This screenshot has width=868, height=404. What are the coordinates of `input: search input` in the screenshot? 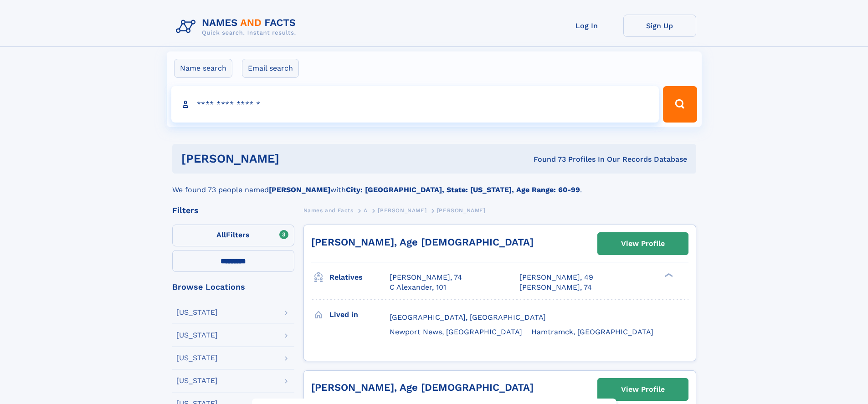 It's located at (415, 104).